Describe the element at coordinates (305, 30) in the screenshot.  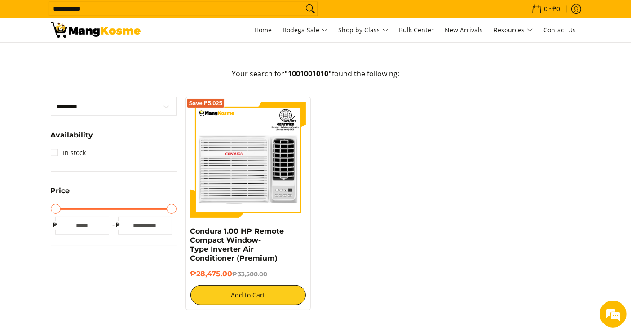
I see `a: Bodega Sale` at that location.